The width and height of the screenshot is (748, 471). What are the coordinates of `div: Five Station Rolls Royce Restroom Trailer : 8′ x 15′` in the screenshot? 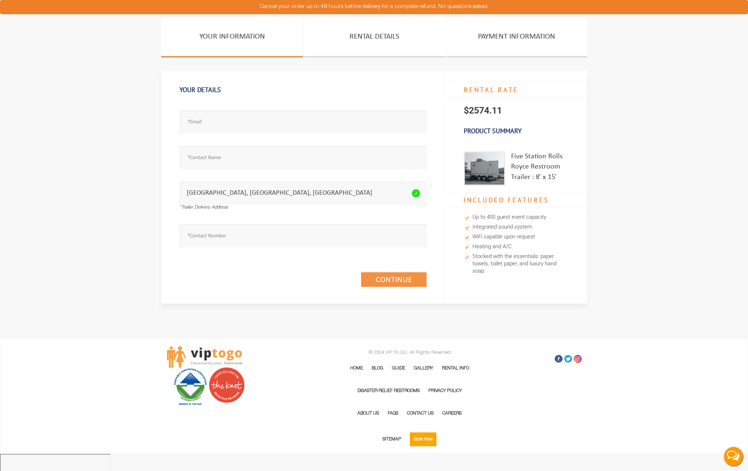 It's located at (540, 169).